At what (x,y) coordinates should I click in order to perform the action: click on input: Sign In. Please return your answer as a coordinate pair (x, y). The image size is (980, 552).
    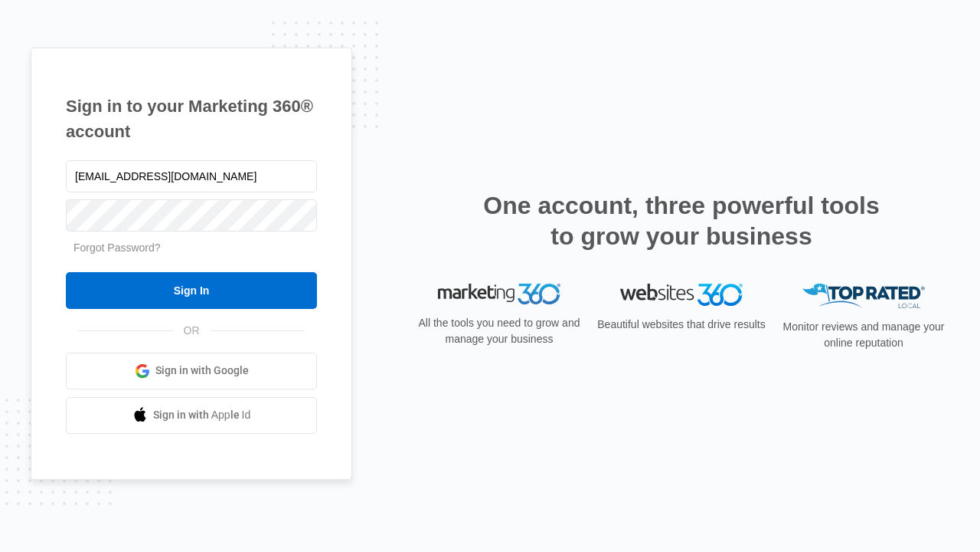
    Looking at the image, I should click on (191, 291).